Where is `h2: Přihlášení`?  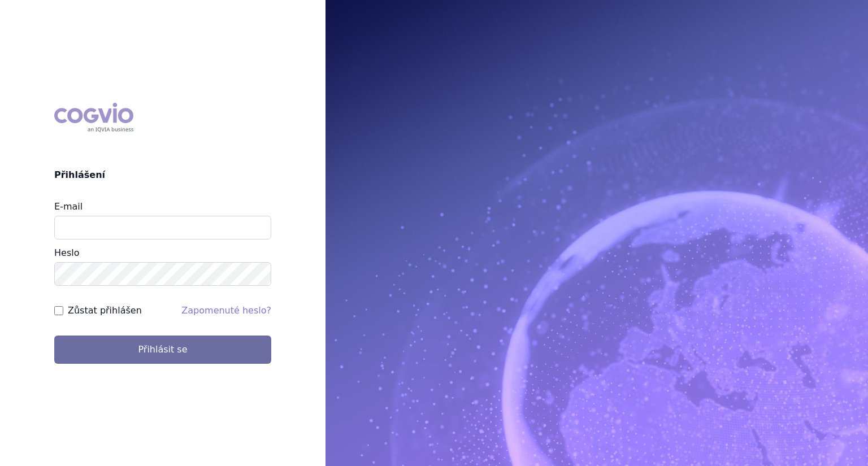 h2: Přihlášení is located at coordinates (162, 175).